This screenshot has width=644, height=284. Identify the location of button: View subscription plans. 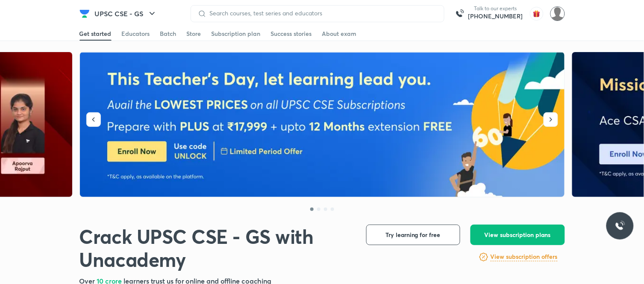
(517, 235).